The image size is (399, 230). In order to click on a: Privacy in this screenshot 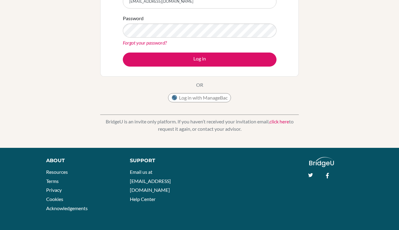, I will do `click(54, 190)`.